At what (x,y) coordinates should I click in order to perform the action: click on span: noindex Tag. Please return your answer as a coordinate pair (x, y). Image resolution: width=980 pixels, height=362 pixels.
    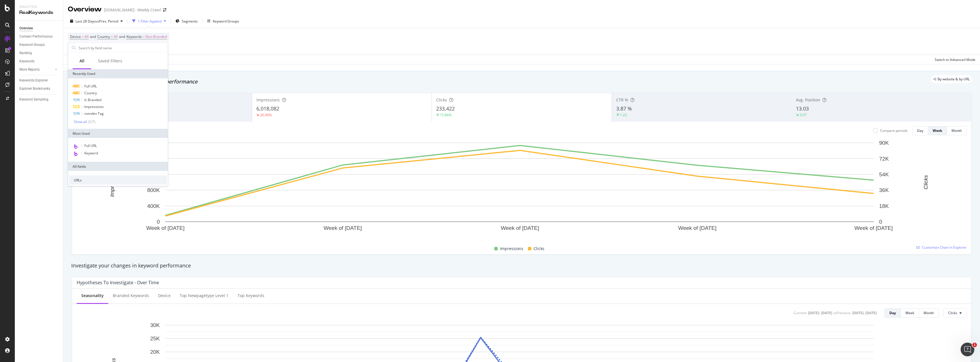
    Looking at the image, I should click on (94, 113).